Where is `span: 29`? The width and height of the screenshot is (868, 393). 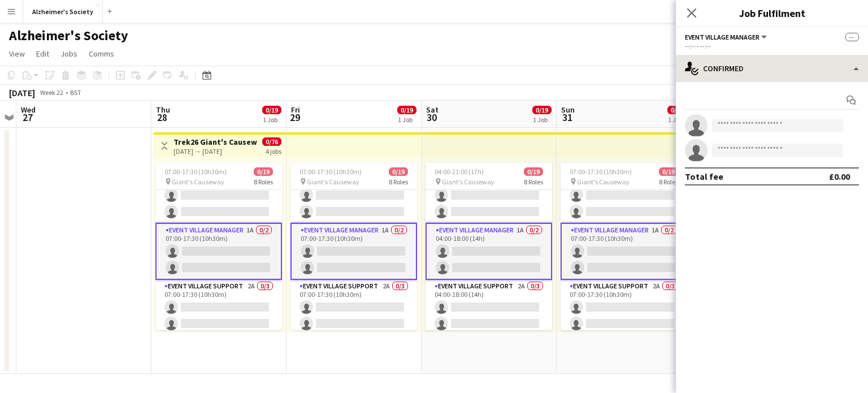 span: 29 is located at coordinates (294, 117).